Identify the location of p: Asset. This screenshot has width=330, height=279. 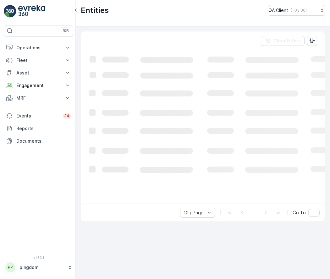
(38, 73).